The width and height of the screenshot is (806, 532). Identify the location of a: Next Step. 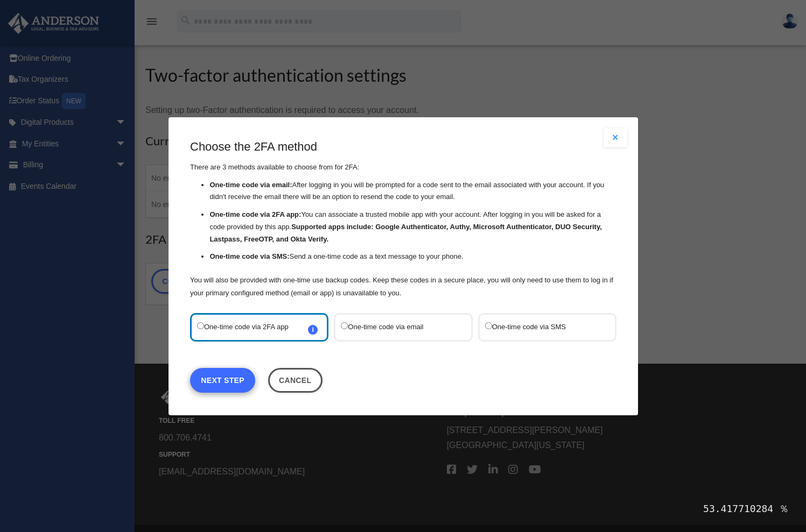
(222, 379).